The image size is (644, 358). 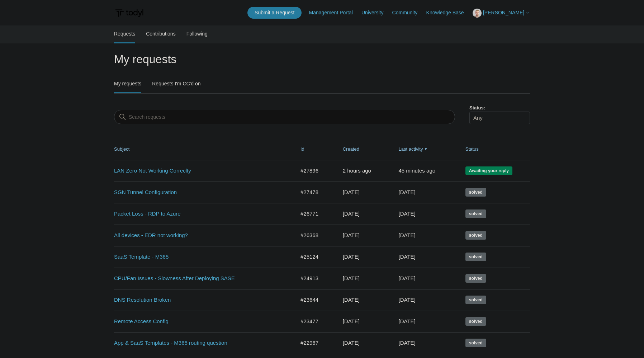 What do you see at coordinates (494, 149) in the screenshot?
I see `th: Status` at bounding box center [494, 149].